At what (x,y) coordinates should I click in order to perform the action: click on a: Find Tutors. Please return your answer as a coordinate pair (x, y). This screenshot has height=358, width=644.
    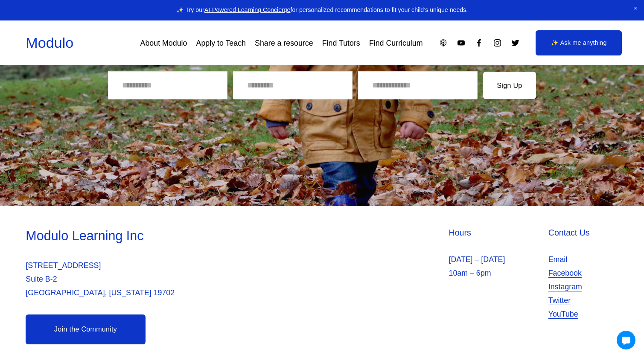
    Looking at the image, I should click on (341, 43).